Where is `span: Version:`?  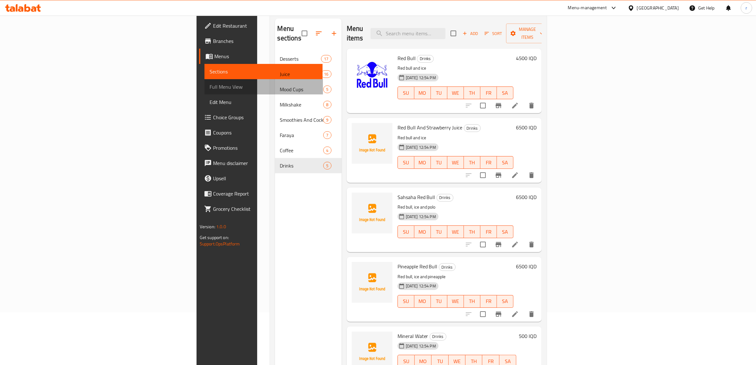 span: Version: is located at coordinates (207, 227).